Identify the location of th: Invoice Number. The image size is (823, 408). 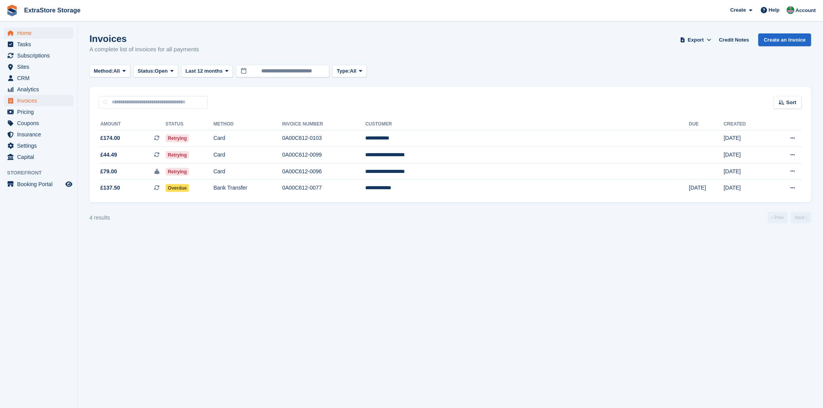
(324, 124).